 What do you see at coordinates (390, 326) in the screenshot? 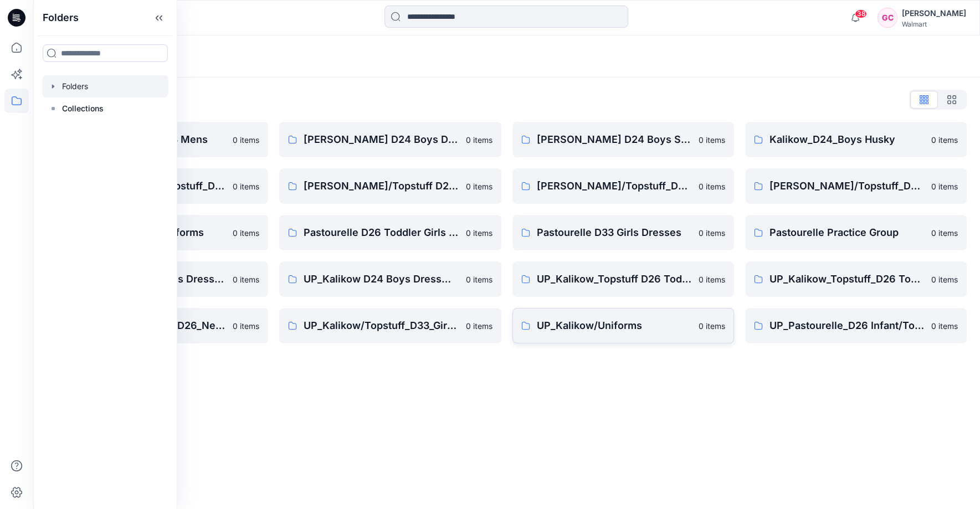
I see `a: UP_Kalikow/Topstuff_D33_Girls Dresses0 items` at bounding box center [390, 326].